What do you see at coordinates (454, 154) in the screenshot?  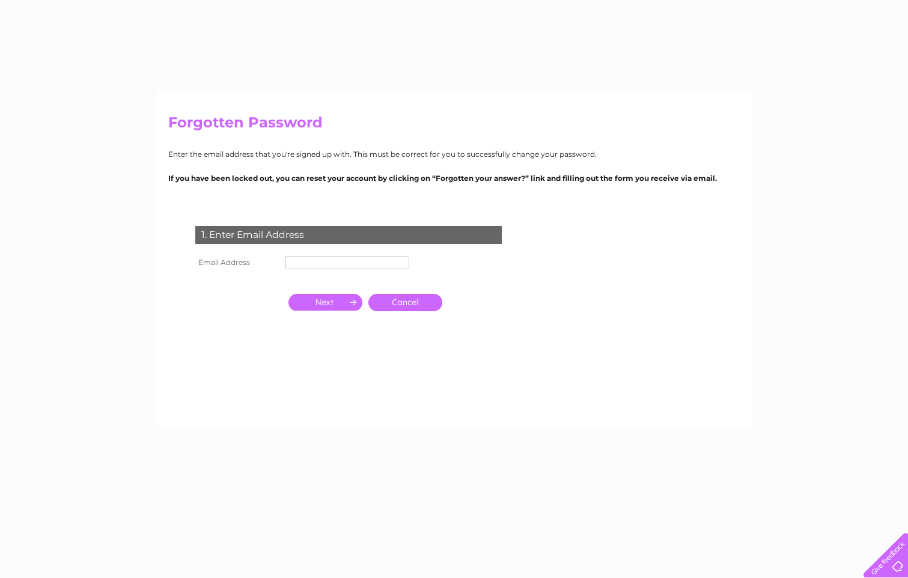 I see `p: Enter the email address that you're signed up with. This must be correct for you to successfully ...` at bounding box center [454, 154].